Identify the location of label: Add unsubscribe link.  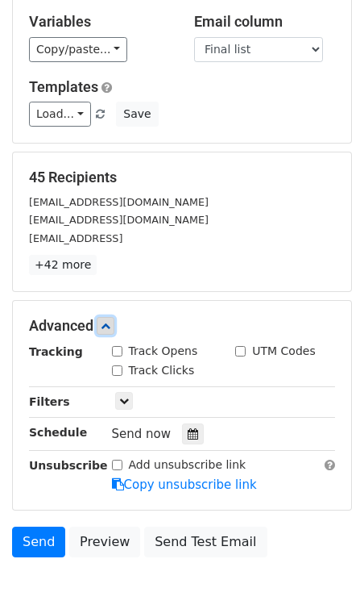
(188, 465).